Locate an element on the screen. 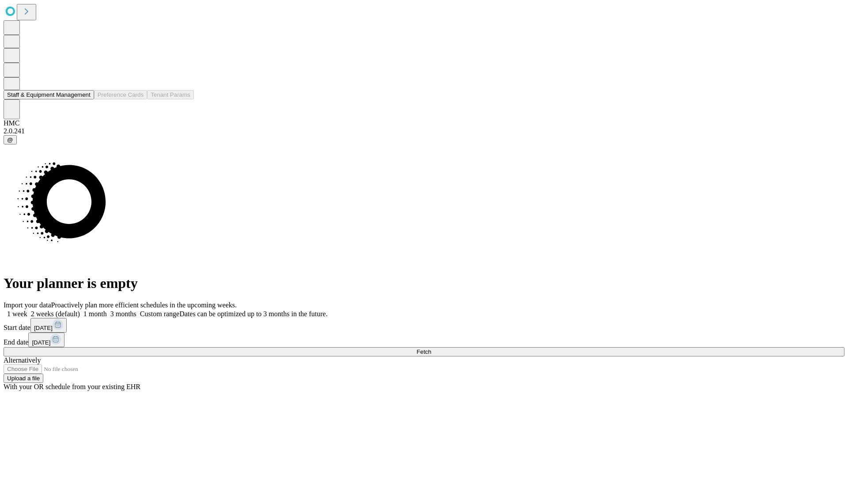 This screenshot has height=477, width=848. span: 3 months is located at coordinates (123, 313).